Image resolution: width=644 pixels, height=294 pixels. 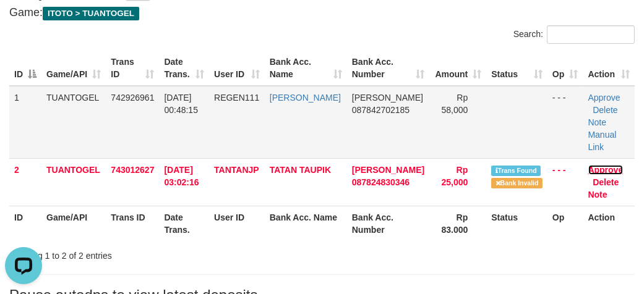 What do you see at coordinates (133, 68) in the screenshot?
I see `th: Trans ID: activate to sort column ascending` at bounding box center [133, 68].